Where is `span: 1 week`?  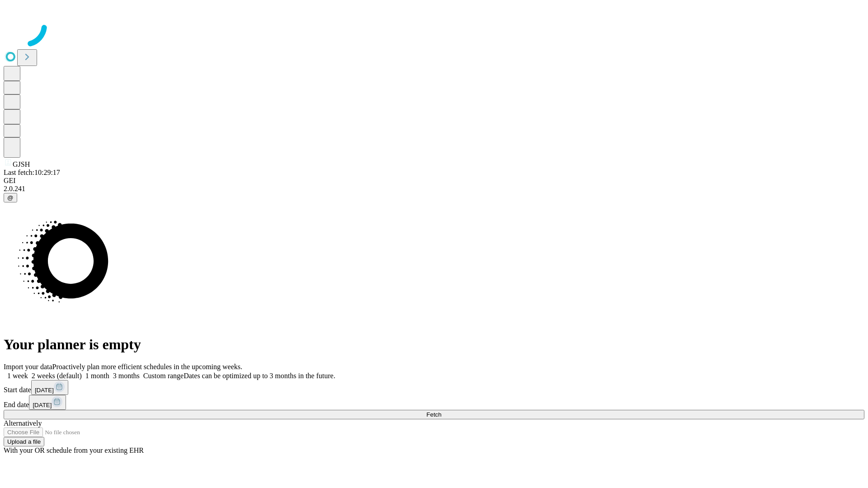
span: 1 week is located at coordinates (18, 376).